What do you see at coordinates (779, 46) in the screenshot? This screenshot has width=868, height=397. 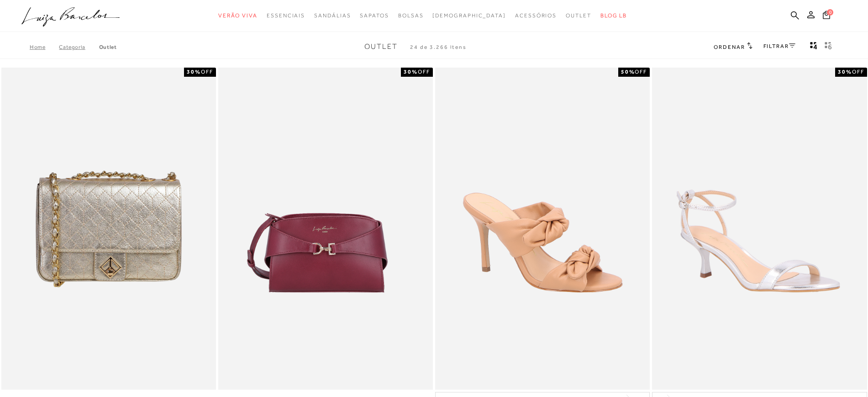 I see `a: FILTRAR` at bounding box center [779, 46].